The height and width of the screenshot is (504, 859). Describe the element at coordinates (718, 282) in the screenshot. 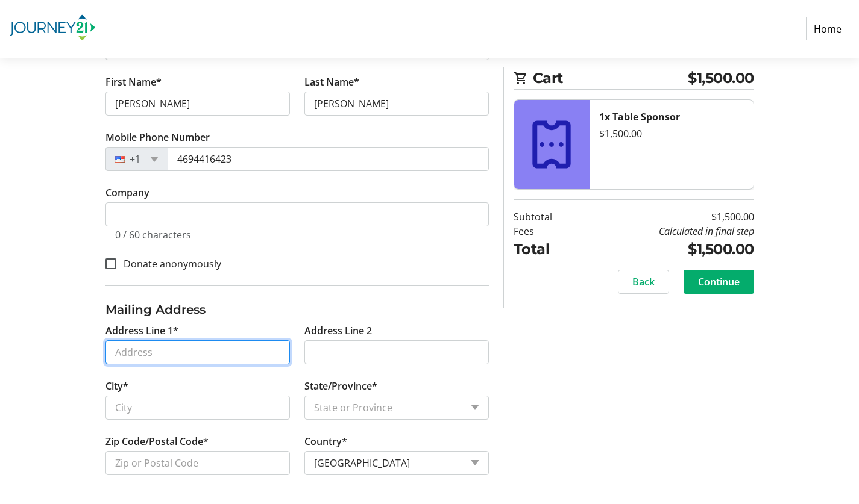

I see `button: Continue` at that location.